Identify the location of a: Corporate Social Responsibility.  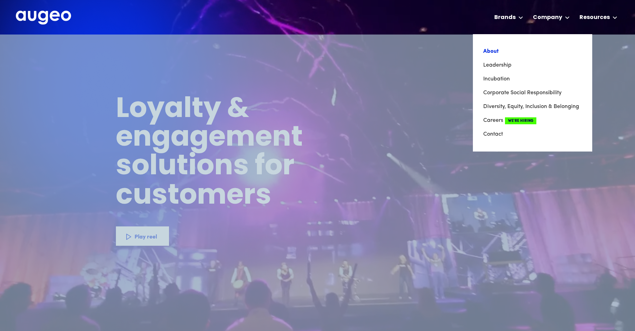
(532, 93).